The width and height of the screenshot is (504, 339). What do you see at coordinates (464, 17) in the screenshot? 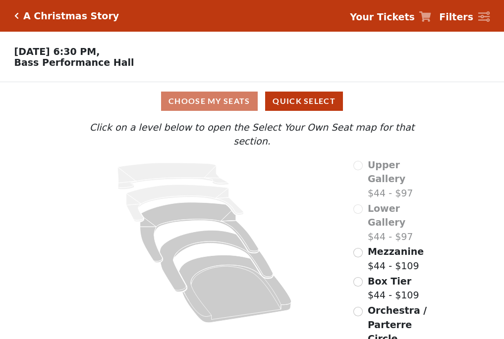
I see `a: Filters` at bounding box center [464, 17].